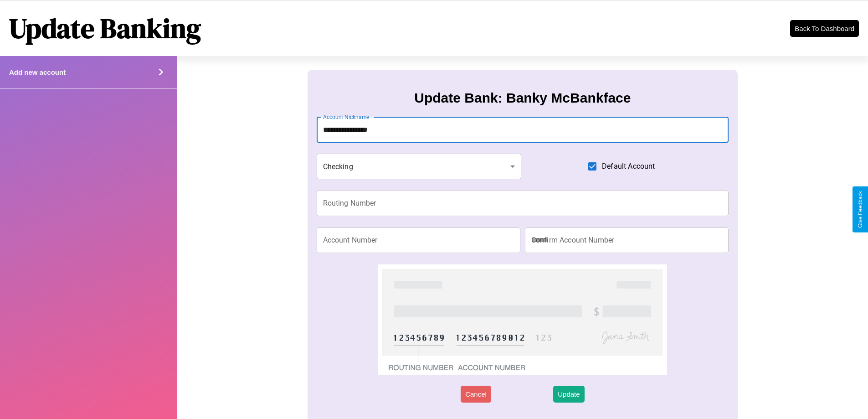  Describe the element at coordinates (860, 210) in the screenshot. I see `div: Give Feedback` at that location.